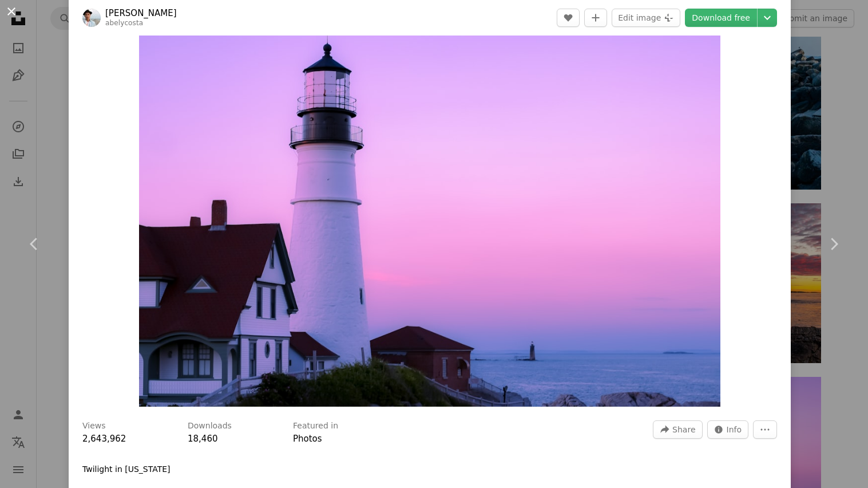 The image size is (868, 488). I want to click on a: Go to Abel Y Costa's profile, so click(92, 18).